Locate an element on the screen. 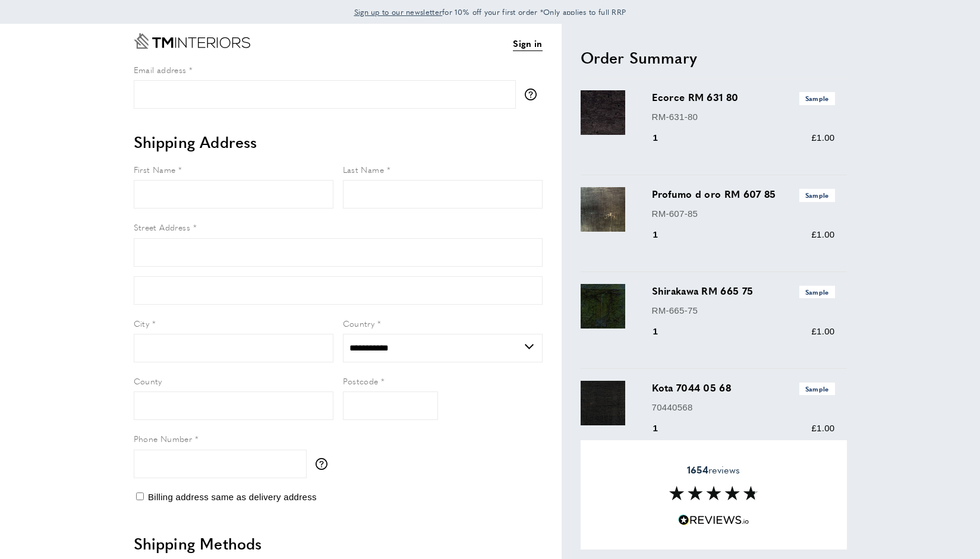 The width and height of the screenshot is (980, 559). span: City is located at coordinates (141, 323).